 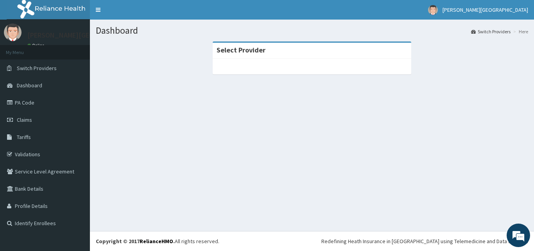 What do you see at coordinates (37, 45) in the screenshot?
I see `a: Online` at bounding box center [37, 45].